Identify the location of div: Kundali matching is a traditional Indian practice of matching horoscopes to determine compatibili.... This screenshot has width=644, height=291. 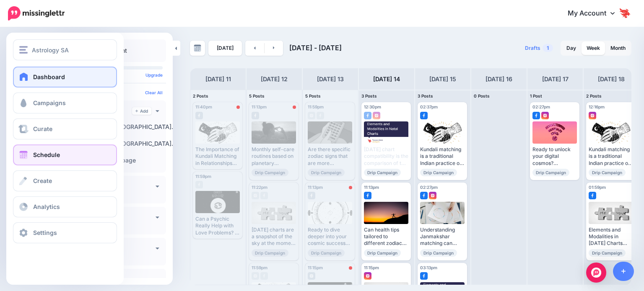
(442, 156).